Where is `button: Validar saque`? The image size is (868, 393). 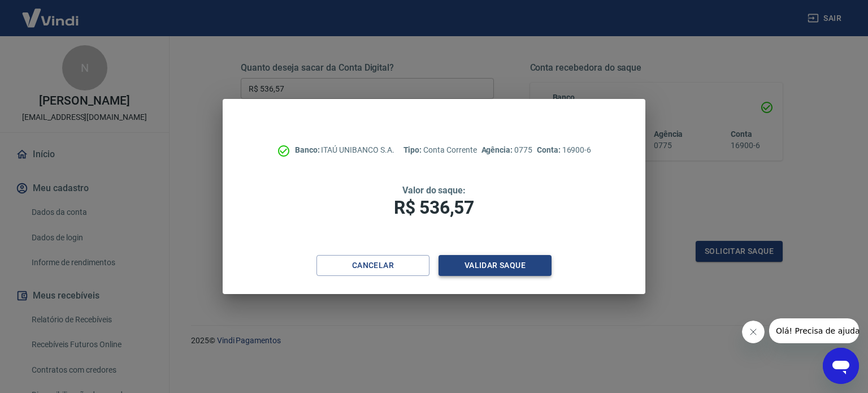
button: Validar saque is located at coordinates (495, 265).